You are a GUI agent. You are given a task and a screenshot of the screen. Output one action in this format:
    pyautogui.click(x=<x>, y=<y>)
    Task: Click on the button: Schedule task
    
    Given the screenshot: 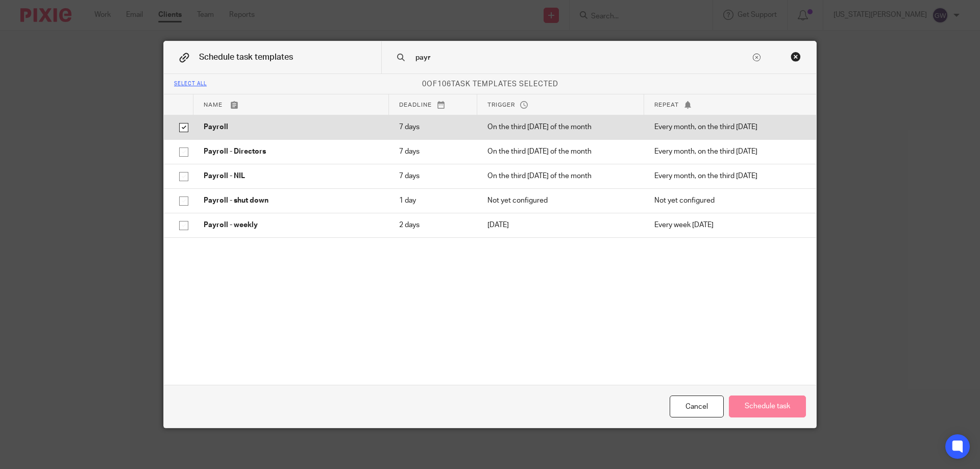 What is the action you would take?
    pyautogui.click(x=766, y=406)
    